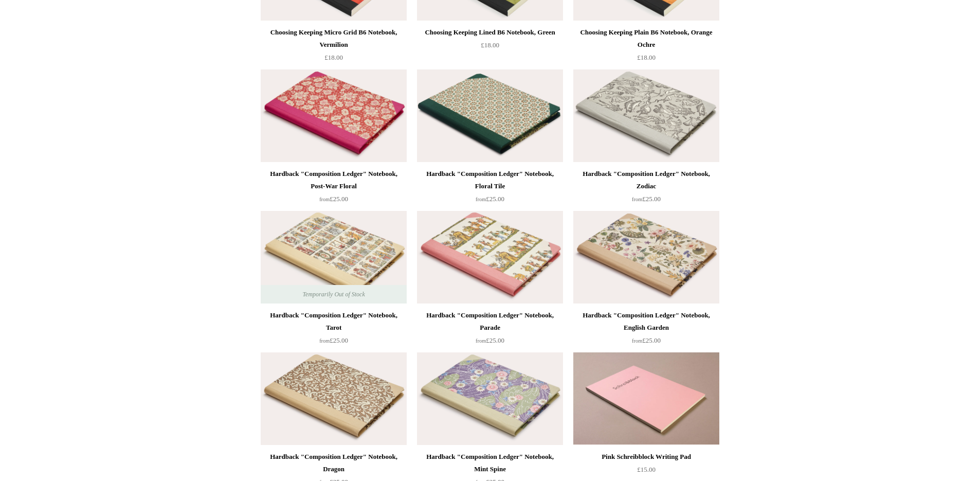 The height and width of the screenshot is (481, 980). What do you see at coordinates (334, 47) in the screenshot?
I see `a: Choosing Keeping Micro Grid B6 Notebook, Vermilion £18.00` at bounding box center [334, 47].